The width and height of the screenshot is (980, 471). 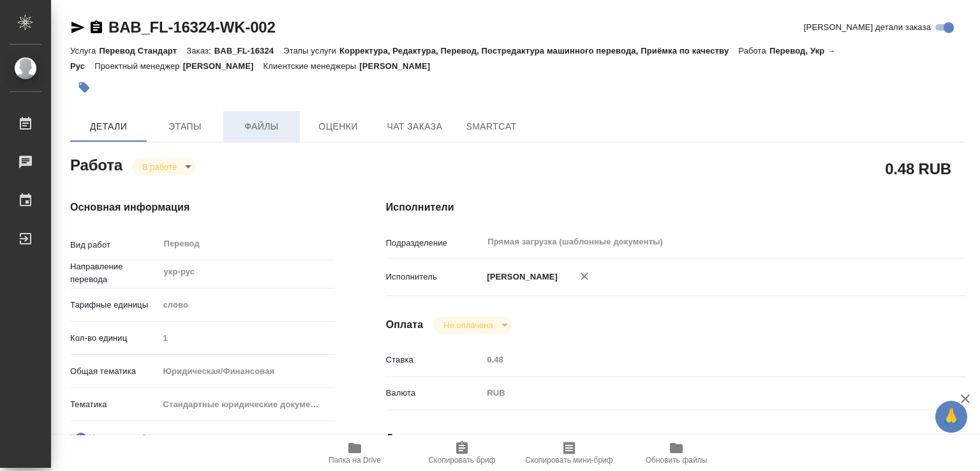 What do you see at coordinates (261, 127) in the screenshot?
I see `span: Файлы` at bounding box center [261, 127].